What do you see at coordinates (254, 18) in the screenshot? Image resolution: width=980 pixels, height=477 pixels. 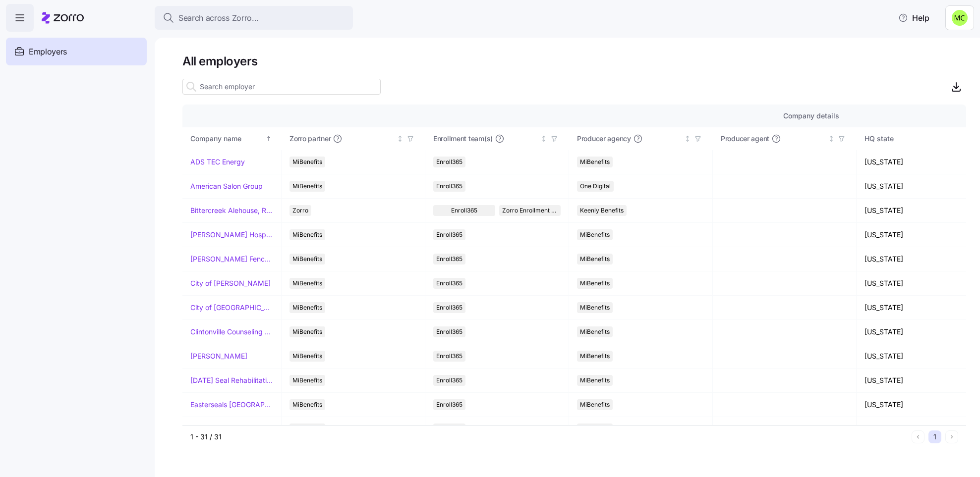 I see `button: Search across Zorro...` at bounding box center [254, 18].